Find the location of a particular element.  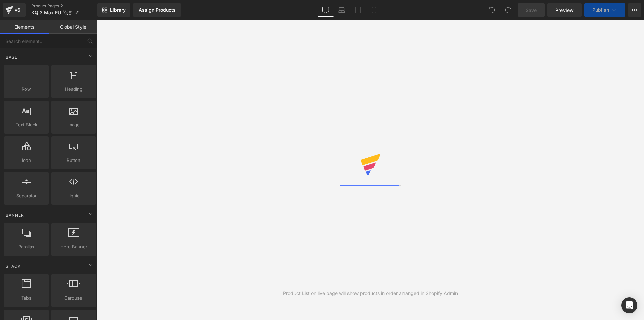

a: Desktop is located at coordinates (325, 10).